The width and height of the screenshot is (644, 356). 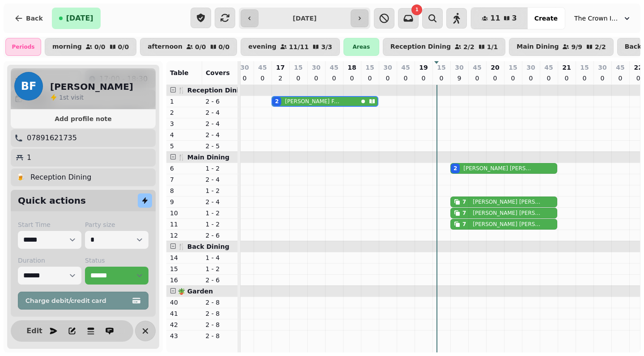 What do you see at coordinates (117, 225) in the screenshot?
I see `label: Party size` at bounding box center [117, 225].